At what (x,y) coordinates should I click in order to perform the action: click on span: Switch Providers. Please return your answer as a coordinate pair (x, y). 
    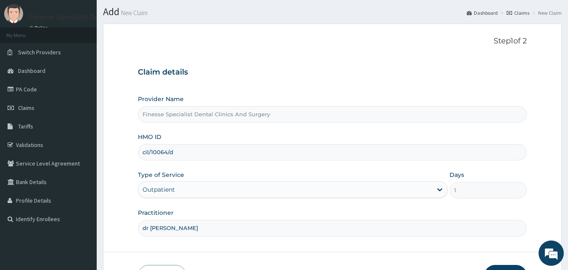
    Looking at the image, I should click on (40, 52).